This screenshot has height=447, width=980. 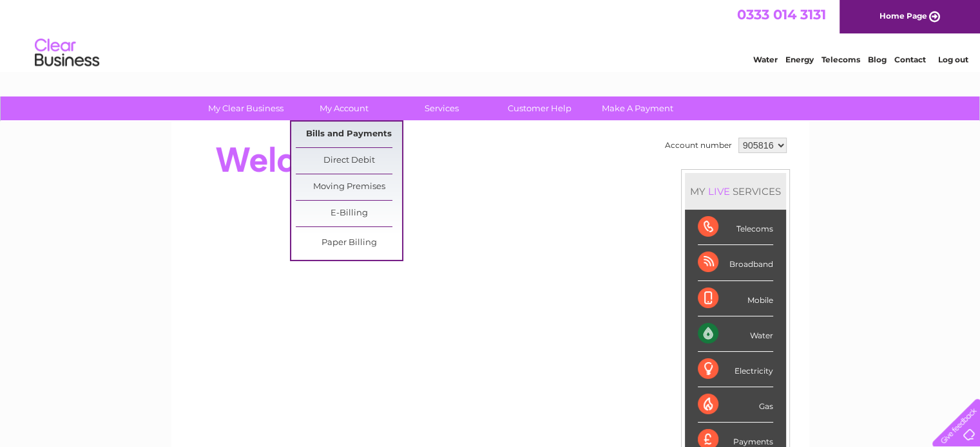 I want to click on a: Paper Billing, so click(x=348, y=244).